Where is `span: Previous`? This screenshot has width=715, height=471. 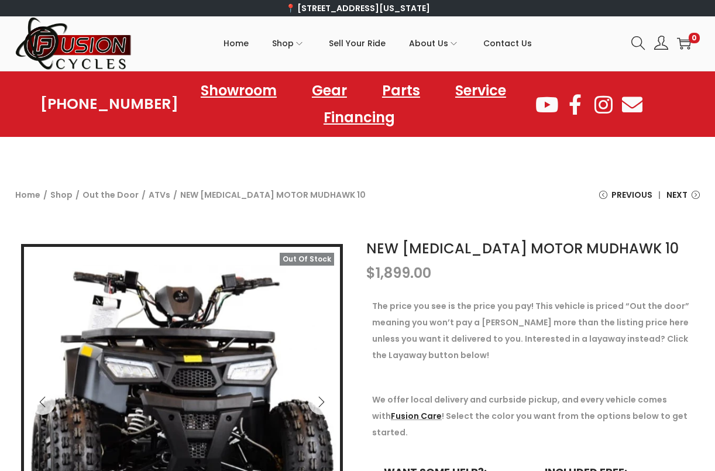
span: Previous is located at coordinates (632, 195).